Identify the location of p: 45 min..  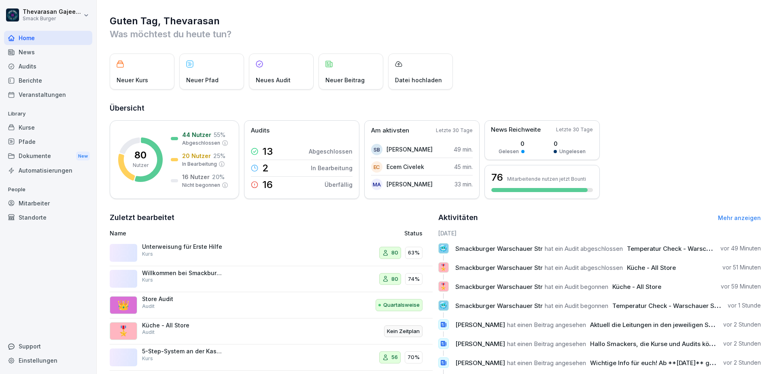
(464, 166).